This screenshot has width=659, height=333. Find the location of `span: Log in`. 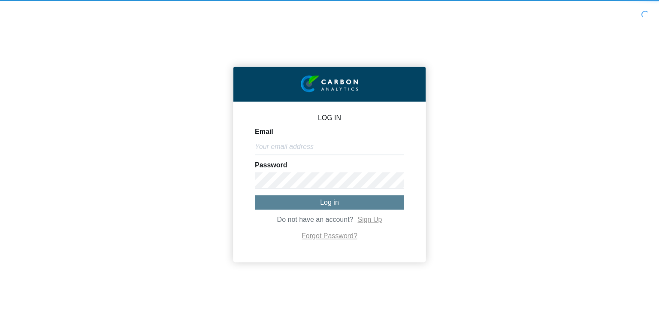

span: Log in is located at coordinates (329, 202).